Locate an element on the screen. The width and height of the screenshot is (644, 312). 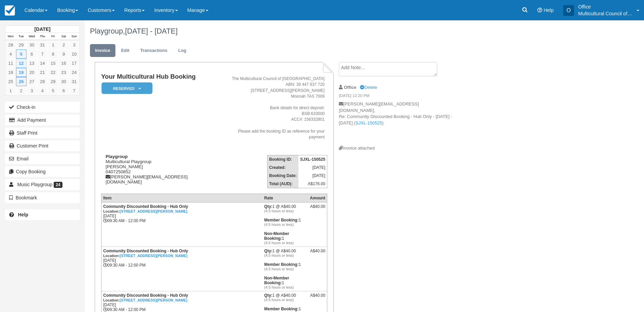
strong: Qty is located at coordinates (268, 295).